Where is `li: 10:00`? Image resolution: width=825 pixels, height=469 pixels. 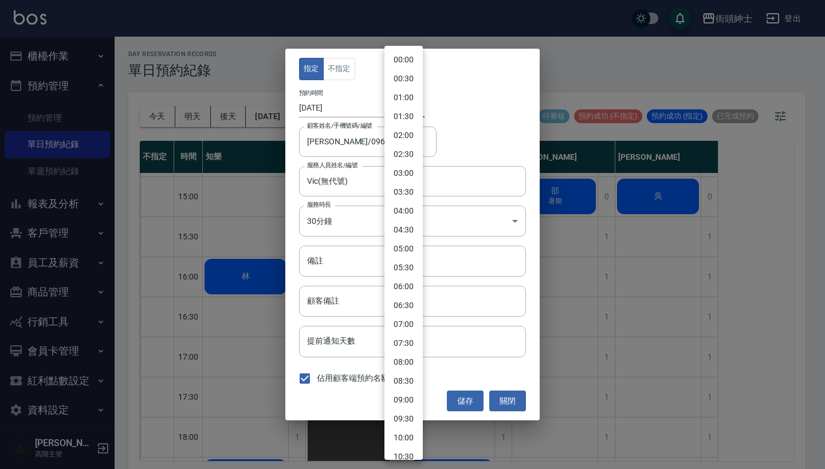
li: 10:00 is located at coordinates (403, 438).